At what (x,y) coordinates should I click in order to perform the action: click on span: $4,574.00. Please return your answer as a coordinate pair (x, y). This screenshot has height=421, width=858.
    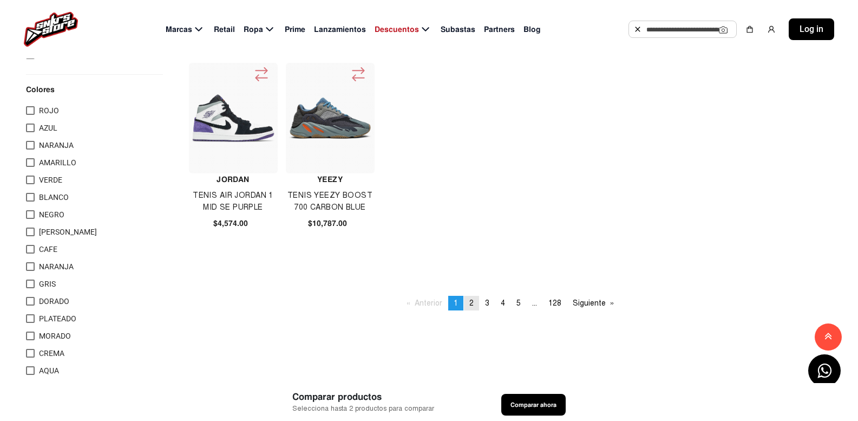
    Looking at the image, I should click on (231, 223).